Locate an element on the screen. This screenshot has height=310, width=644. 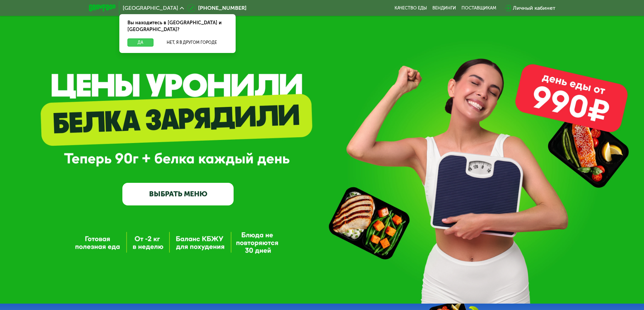
button: Нет, я в другом городе is located at coordinates (192, 43).